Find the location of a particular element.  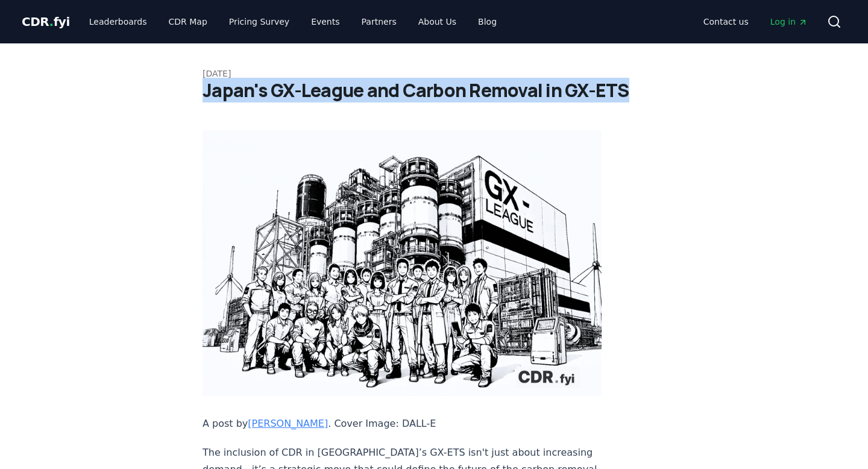

a: Partners is located at coordinates (379, 22).